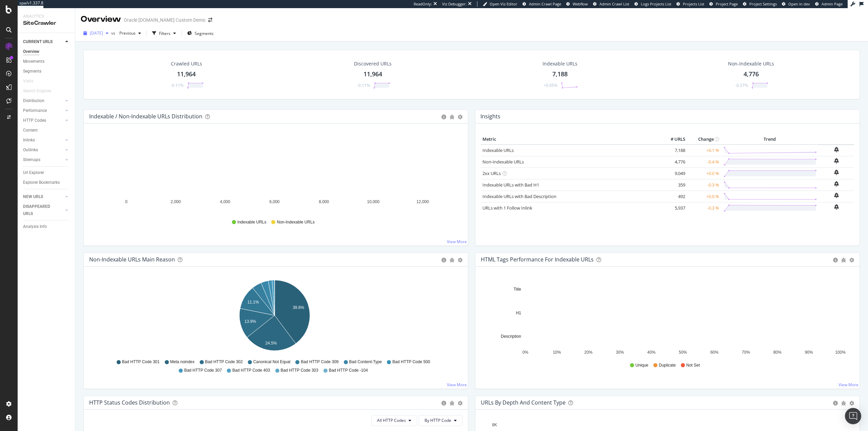 This screenshot has height=431, width=868. What do you see at coordinates (777, 352) in the screenshot?
I see `text: 80%` at bounding box center [777, 352].